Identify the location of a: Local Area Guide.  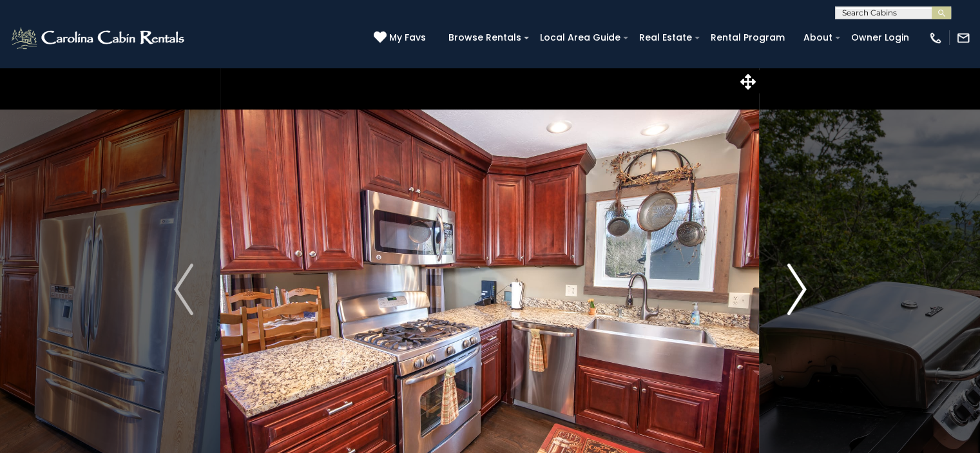
(580, 37).